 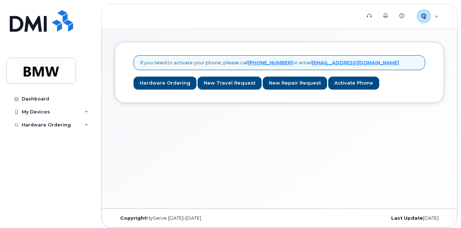 I want to click on strong: Copyright, so click(x=133, y=218).